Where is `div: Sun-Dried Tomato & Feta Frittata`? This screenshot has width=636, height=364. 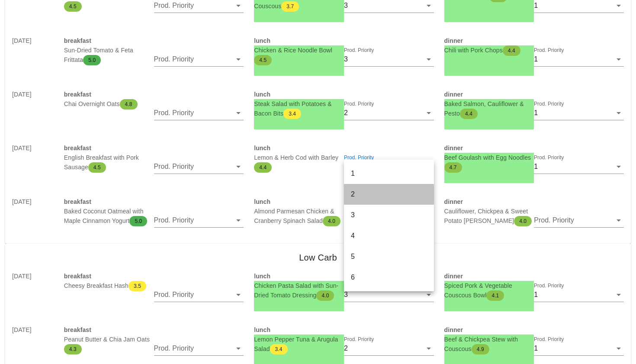 div: Sun-Dried Tomato & Feta Frittata is located at coordinates (109, 61).